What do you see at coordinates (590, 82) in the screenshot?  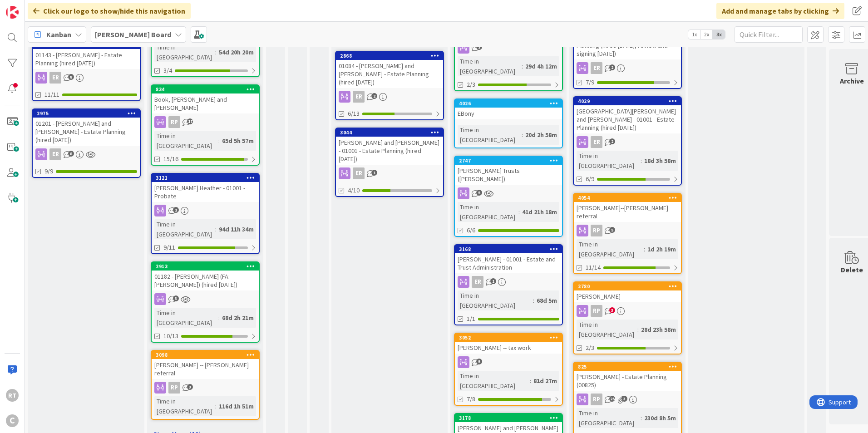 I see `span: 7/9` at bounding box center [590, 82].